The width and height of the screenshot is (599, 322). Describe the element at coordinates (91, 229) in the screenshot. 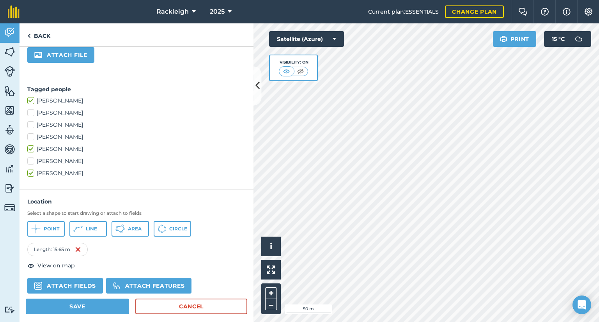

I see `span: Line` at that location.